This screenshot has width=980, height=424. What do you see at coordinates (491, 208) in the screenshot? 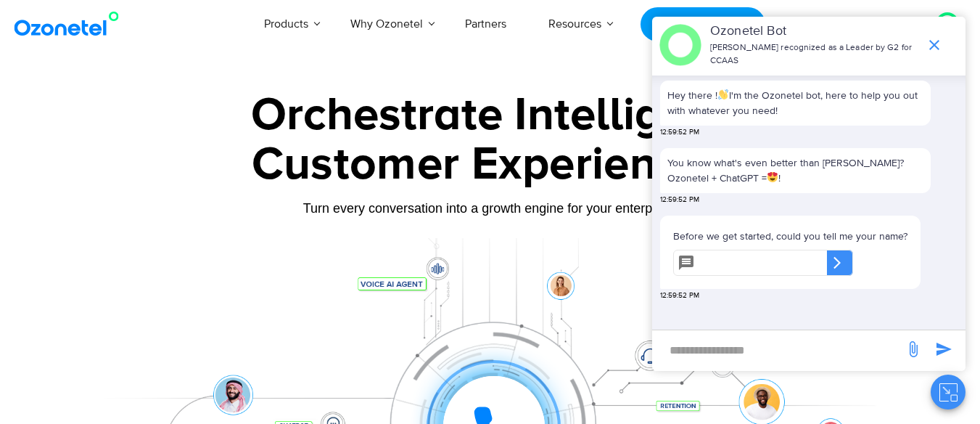
I see `div: Turn every conversation into a growth engine for your enterprise.` at bounding box center [491, 208].